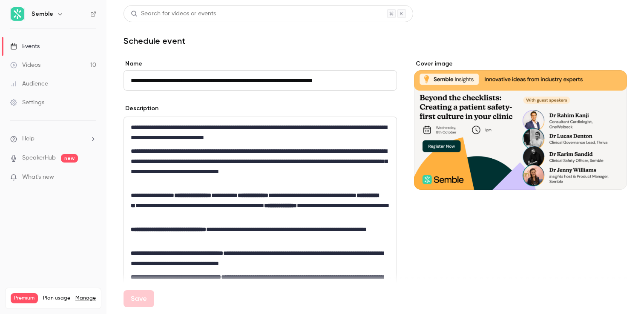 The height and width of the screenshot is (314, 644). I want to click on div: Search for videos or events, so click(174, 13).